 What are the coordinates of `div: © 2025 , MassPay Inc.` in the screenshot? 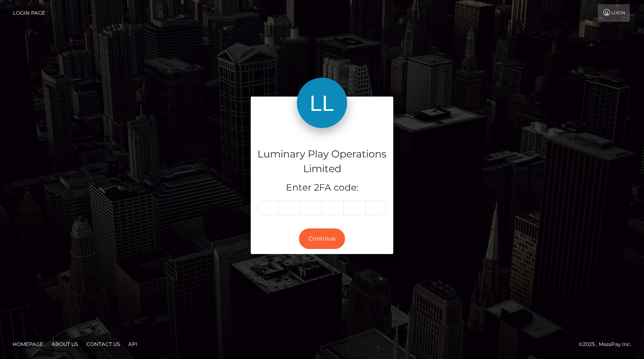 It's located at (607, 345).